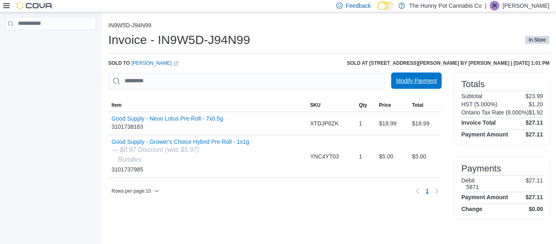 The height and width of the screenshot is (244, 556). I want to click on ul: Pagination for table: MemoryTable from EuiInMemoryTable, so click(428, 191).